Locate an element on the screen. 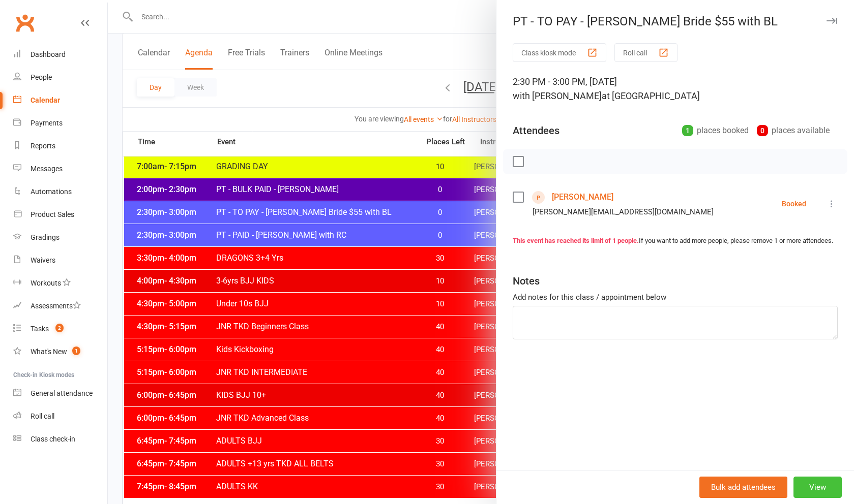 The image size is (854, 504). div: Dashboard is located at coordinates (47, 55).